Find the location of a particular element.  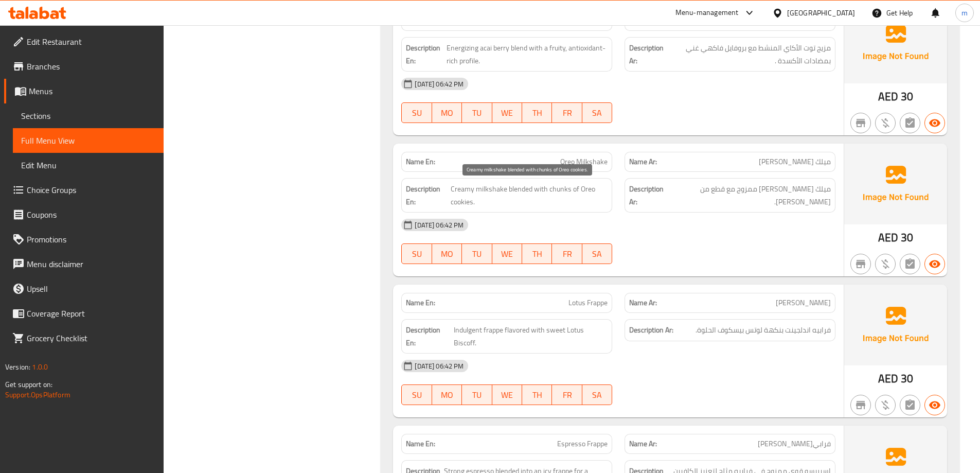

span: مزيج توت الأكاي المنشط مع بروفايل فاكهي غني بمضادات الأكسدة . is located at coordinates (748, 54).